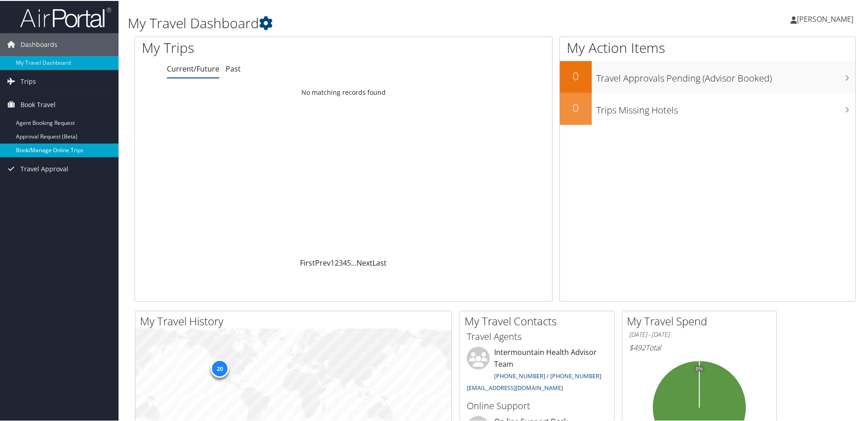  Describe the element at coordinates (380, 262) in the screenshot. I see `a: Last` at that location.